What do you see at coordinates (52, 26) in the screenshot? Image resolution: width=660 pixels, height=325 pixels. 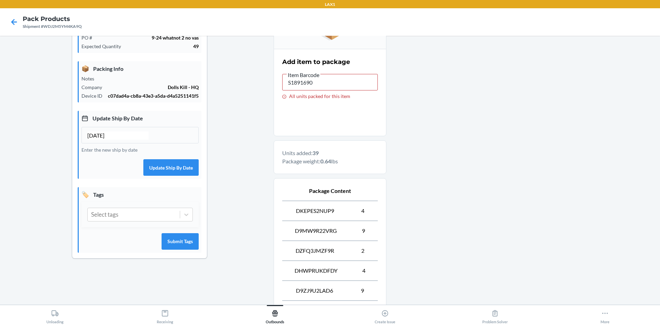 I see `div: Shipment #WDJ2M5YM4KA9Q` at bounding box center [52, 26].